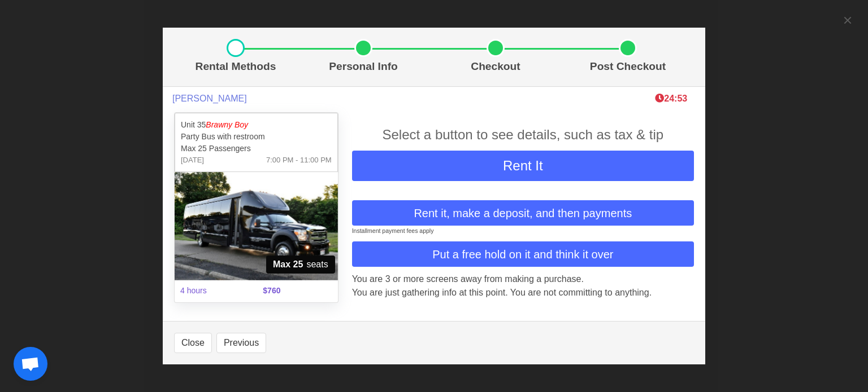 The height and width of the screenshot is (392, 868). Describe the element at coordinates (523, 255) in the screenshot. I see `span: Put a free hold on it and think it over` at that location.